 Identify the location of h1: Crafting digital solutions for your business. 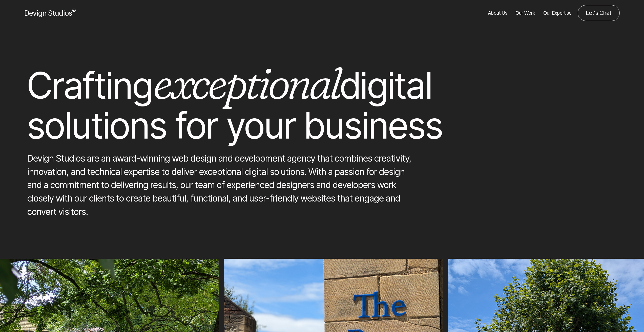
(271, 105).